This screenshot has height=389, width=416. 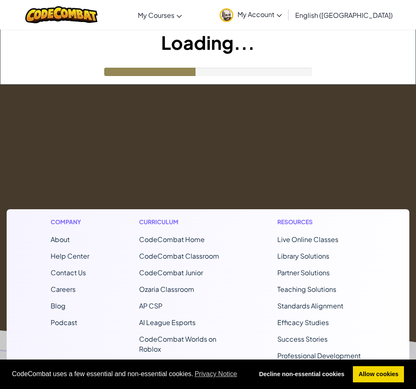 I want to click on span: CodeCombat uses a few essential and non-essential cookies., so click(x=129, y=374).